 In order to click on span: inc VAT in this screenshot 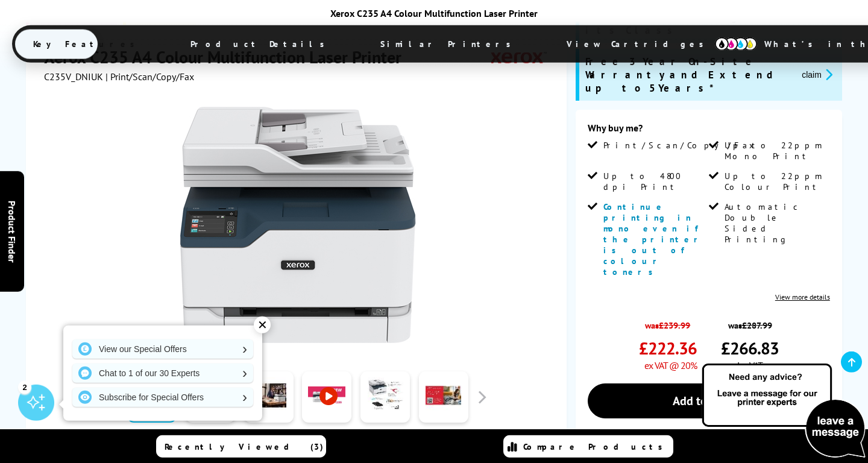, I will do `click(750, 365)`.